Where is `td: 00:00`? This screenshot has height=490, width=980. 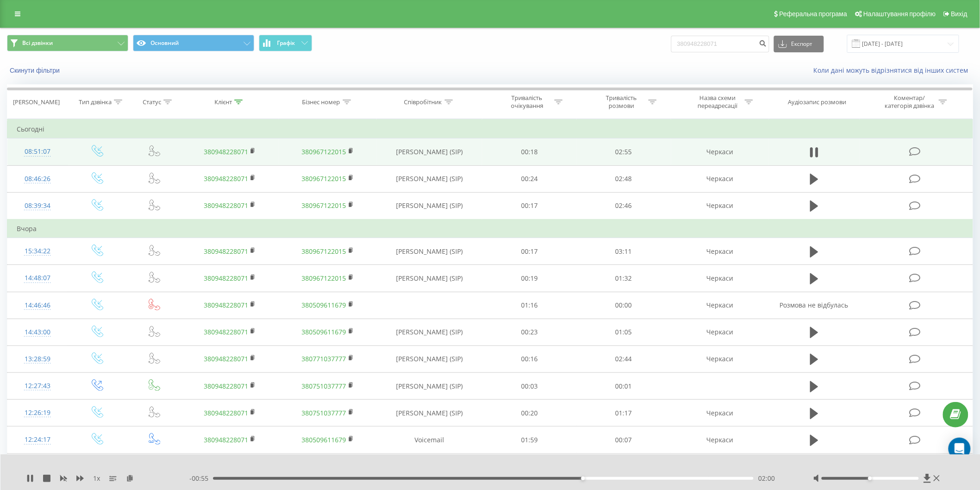
td: 00:00 is located at coordinates (624, 306).